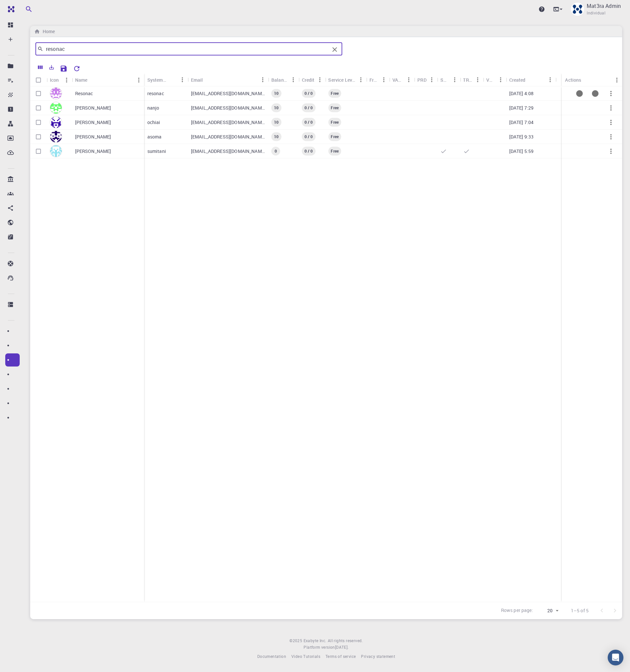  Describe the element at coordinates (315, 640) in the screenshot. I see `span: Exabyte Inc.` at that location.